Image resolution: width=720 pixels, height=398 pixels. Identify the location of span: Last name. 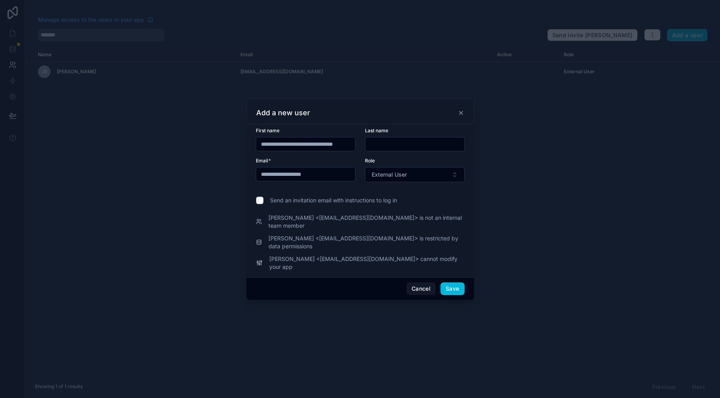
(377, 130).